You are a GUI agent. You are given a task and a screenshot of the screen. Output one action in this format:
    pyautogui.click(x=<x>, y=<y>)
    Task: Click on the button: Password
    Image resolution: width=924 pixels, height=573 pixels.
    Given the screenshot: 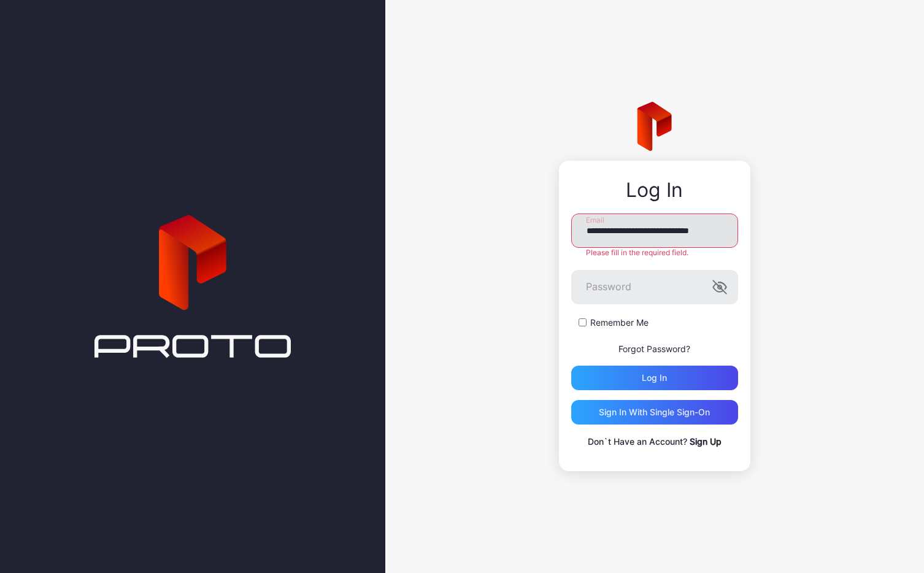 What is the action you would take?
    pyautogui.click(x=720, y=287)
    